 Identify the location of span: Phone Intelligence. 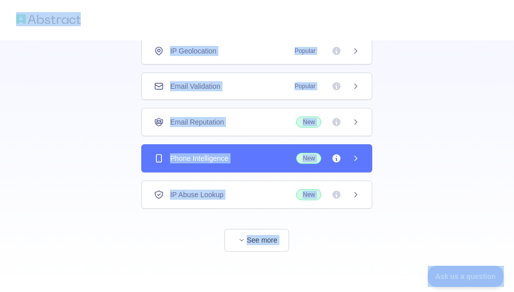
(199, 158).